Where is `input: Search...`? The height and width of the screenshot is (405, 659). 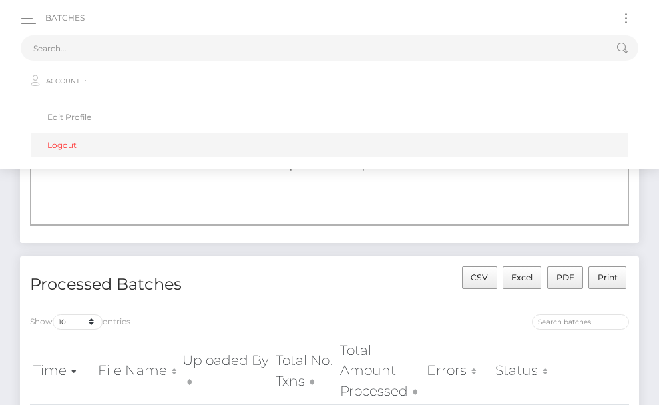
input: Search... is located at coordinates (312, 48).